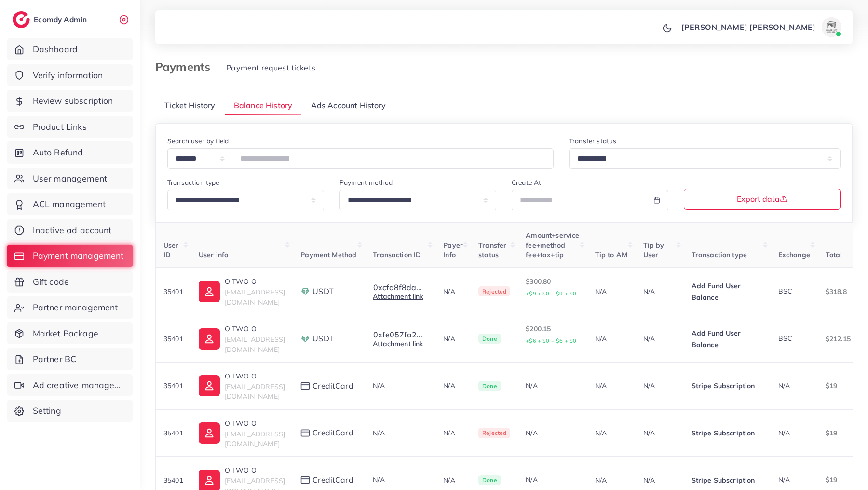 The height and width of the screenshot is (490, 868). What do you see at coordinates (70, 359) in the screenshot?
I see `a: Partner BC` at bounding box center [70, 359].